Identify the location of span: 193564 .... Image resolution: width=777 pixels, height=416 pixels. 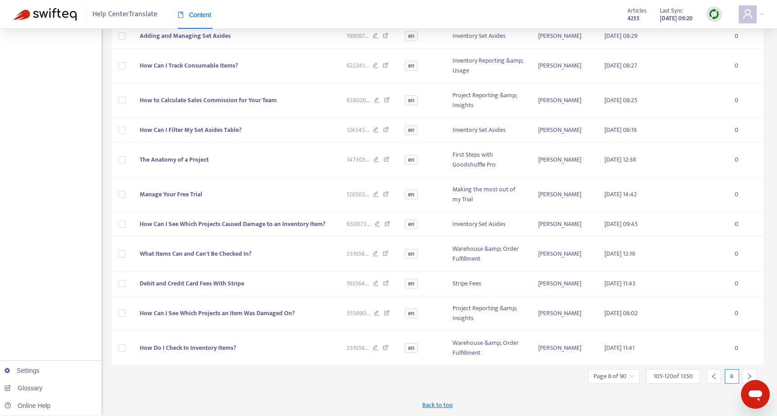
(358, 284).